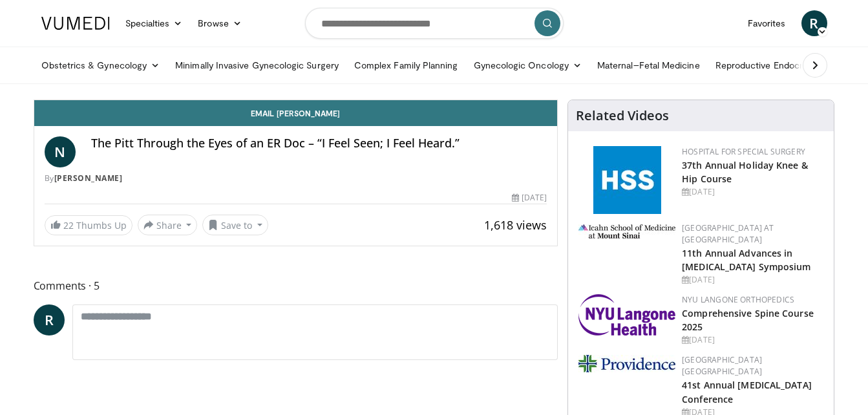  What do you see at coordinates (76, 23) in the screenshot?
I see `img: VuMedi Logo` at bounding box center [76, 23].